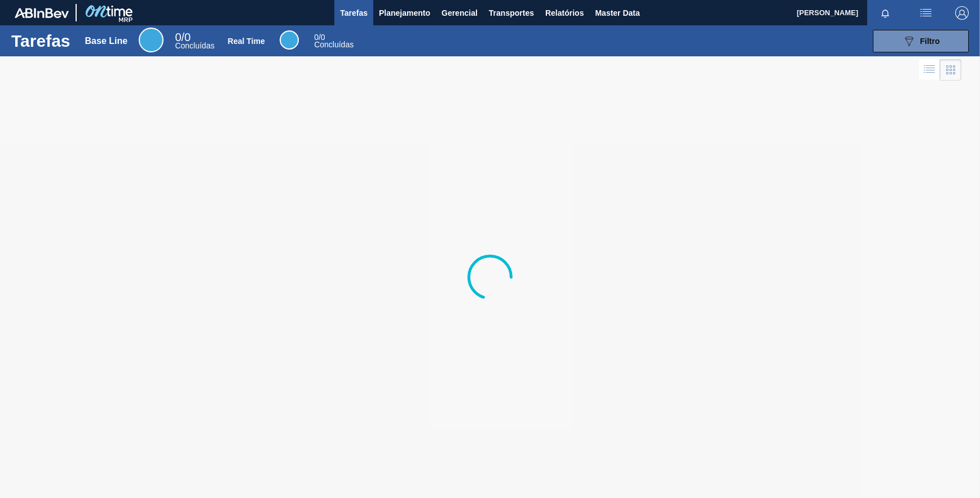 This screenshot has width=980, height=498. I want to click on button: Filtro, so click(921, 41).